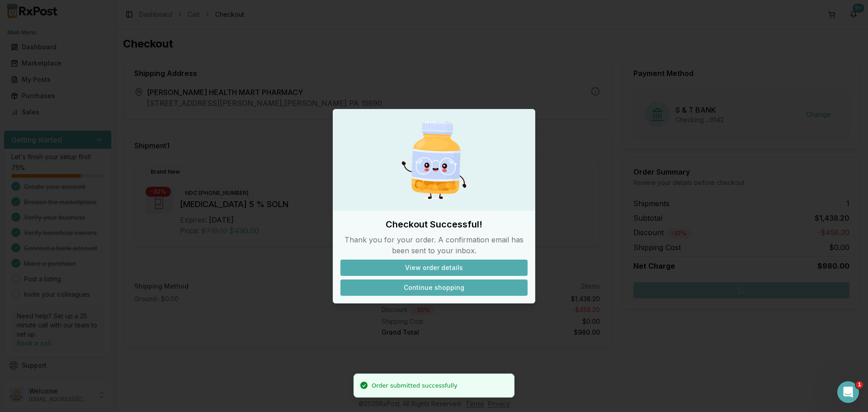 This screenshot has width=868, height=412. What do you see at coordinates (434, 161) in the screenshot?
I see `img: Happy Pill Bottle` at bounding box center [434, 161].